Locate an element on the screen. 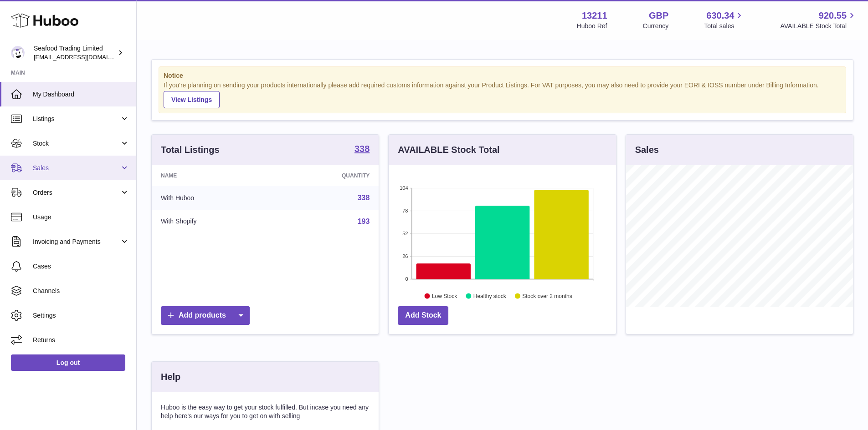  span: Cases is located at coordinates (81, 266).